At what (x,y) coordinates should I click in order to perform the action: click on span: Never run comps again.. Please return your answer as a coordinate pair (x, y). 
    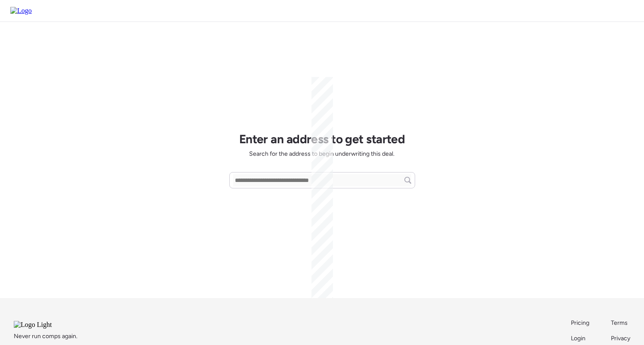
    Looking at the image, I should click on (46, 336).